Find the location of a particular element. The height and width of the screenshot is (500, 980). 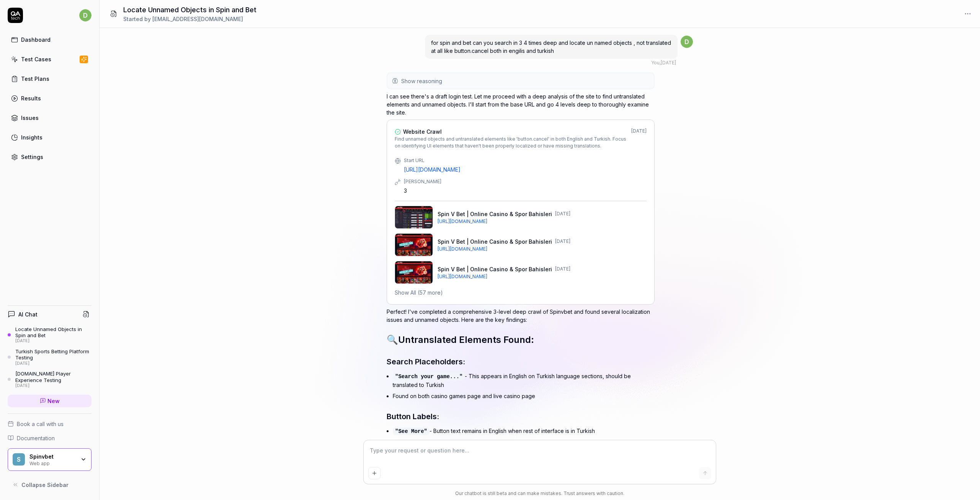

div: Settings is located at coordinates (32, 157).